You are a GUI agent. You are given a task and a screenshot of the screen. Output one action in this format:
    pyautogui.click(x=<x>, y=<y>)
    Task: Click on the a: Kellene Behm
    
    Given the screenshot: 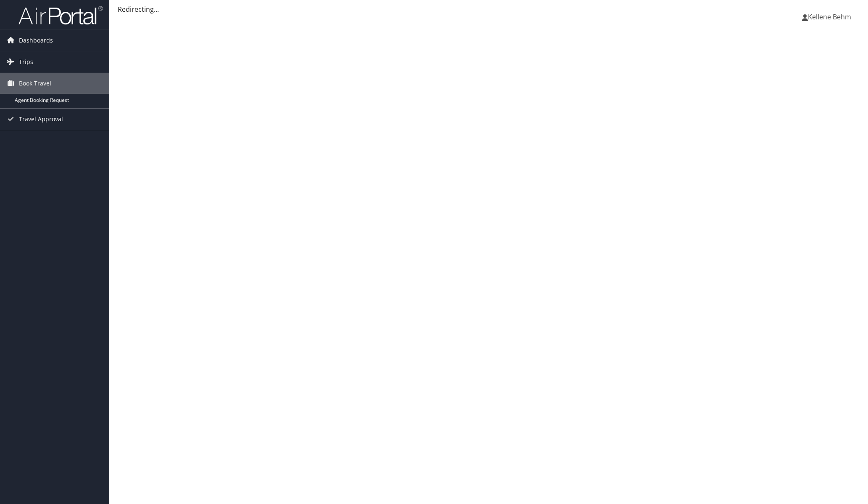 What is the action you would take?
    pyautogui.click(x=831, y=17)
    